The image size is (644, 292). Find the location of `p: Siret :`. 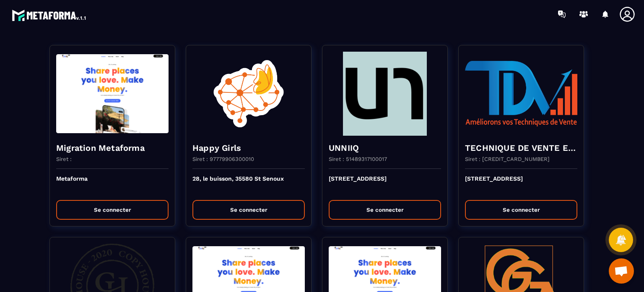

p: Siret : is located at coordinates (63, 159).